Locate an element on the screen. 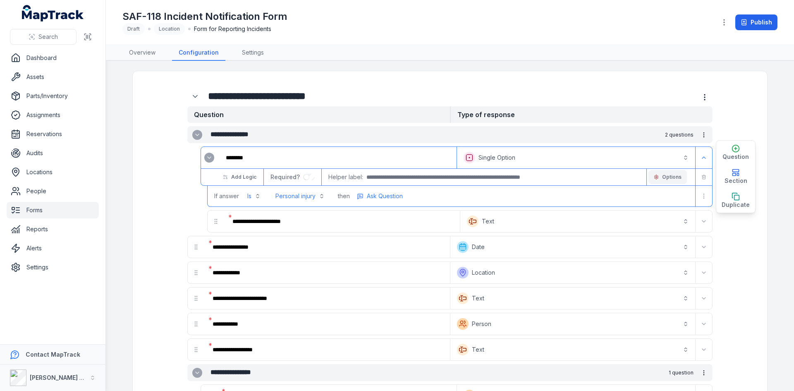 This screenshot has height=391, width=794. div: Draft is located at coordinates (134, 29).